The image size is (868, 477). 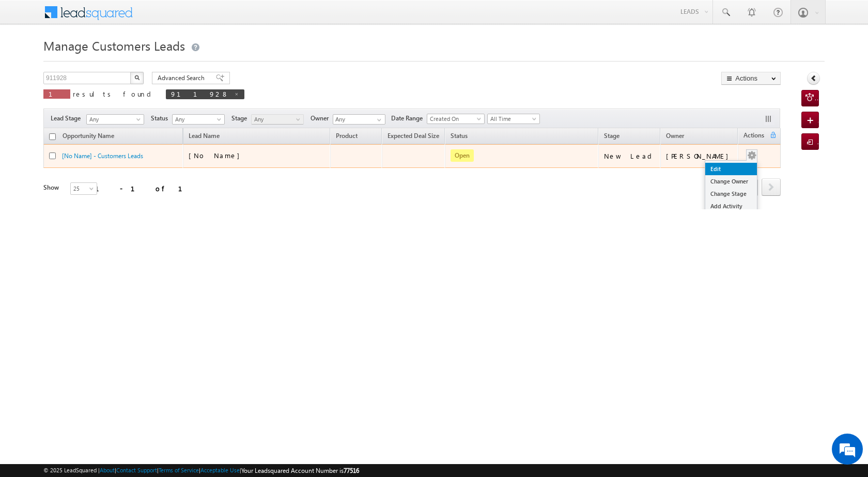 I want to click on a: Change Stage, so click(x=731, y=194).